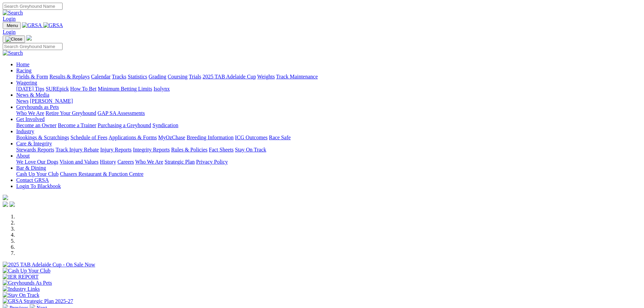 The width and height of the screenshot is (644, 308). Describe the element at coordinates (37, 174) in the screenshot. I see `a: Cash Up Your Club` at that location.